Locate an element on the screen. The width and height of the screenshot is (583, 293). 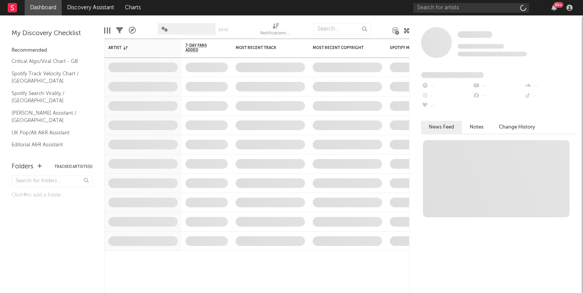
span: 7-Day Fans Added is located at coordinates (201, 48).